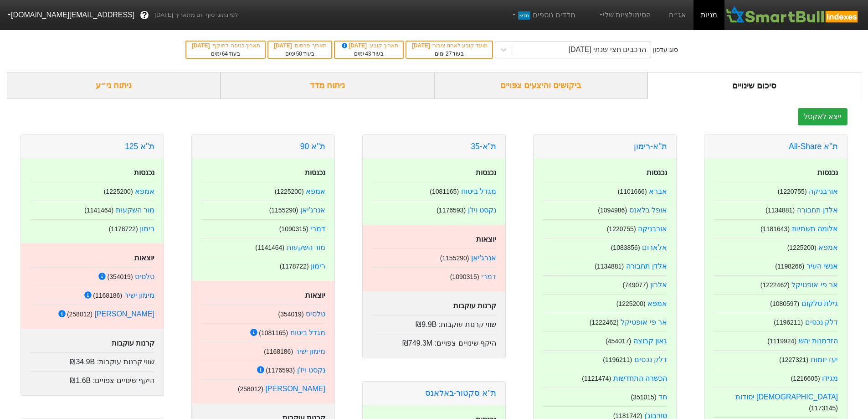  What do you see at coordinates (82, 362) in the screenshot?
I see `span: ₪34.9B` at bounding box center [82, 362].